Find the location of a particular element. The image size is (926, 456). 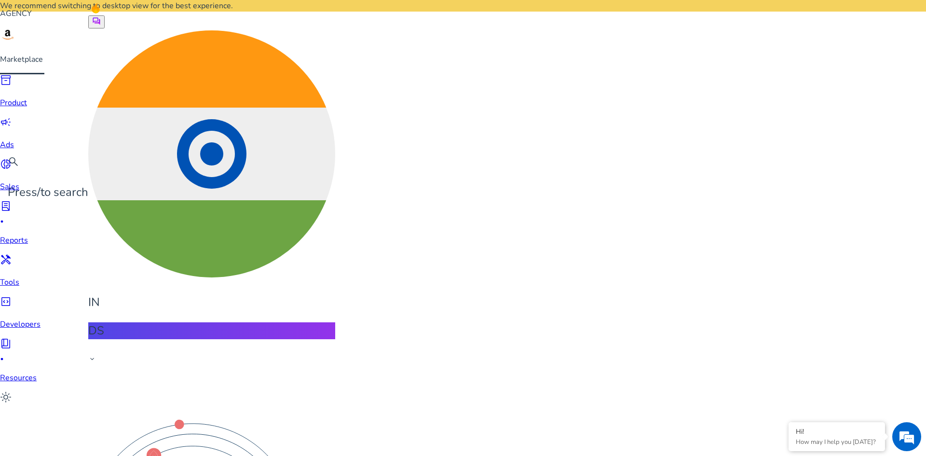

img: in.svg is located at coordinates (212, 154).